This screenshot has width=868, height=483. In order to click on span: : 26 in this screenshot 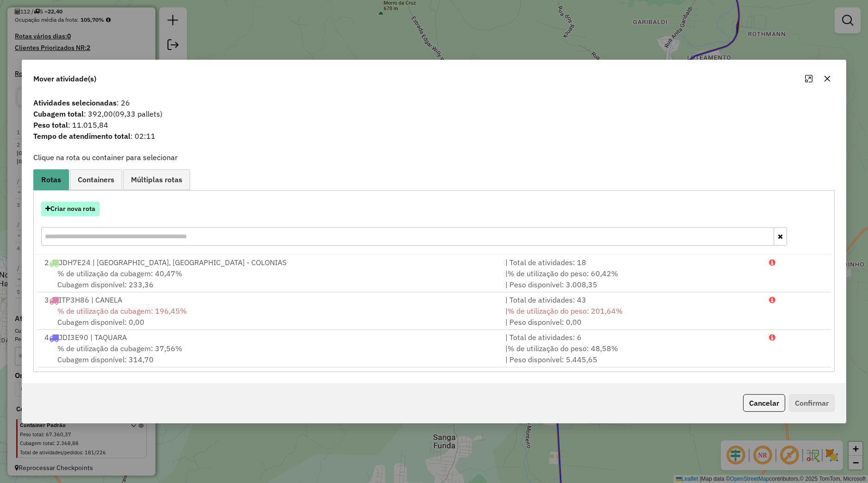, I will do `click(434, 103)`.